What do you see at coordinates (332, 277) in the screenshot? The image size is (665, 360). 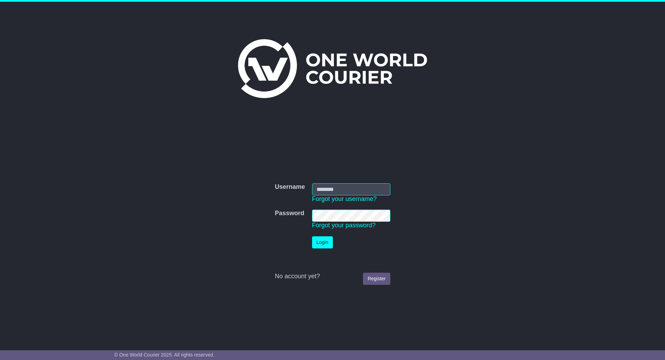 I see `div: No account yet?` at bounding box center [332, 277].